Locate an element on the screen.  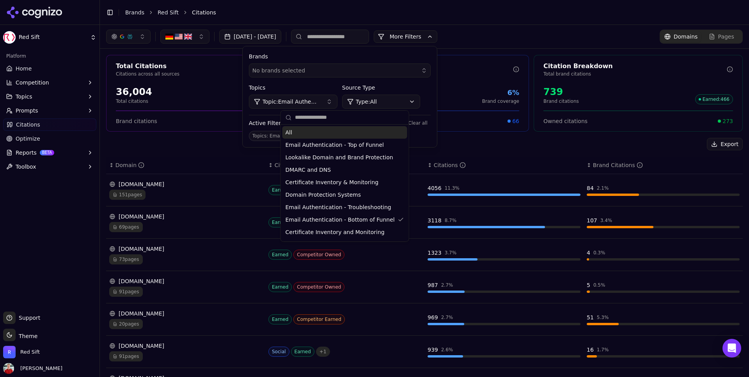
div: ↕Domain is located at coordinates (186, 165).